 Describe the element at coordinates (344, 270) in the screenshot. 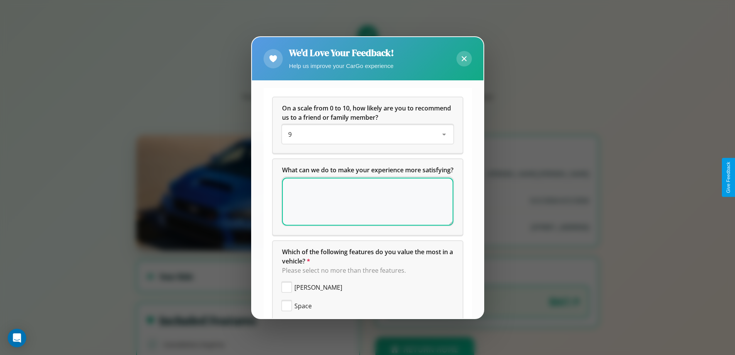

I see `span: Please select no more than three features.` at that location.